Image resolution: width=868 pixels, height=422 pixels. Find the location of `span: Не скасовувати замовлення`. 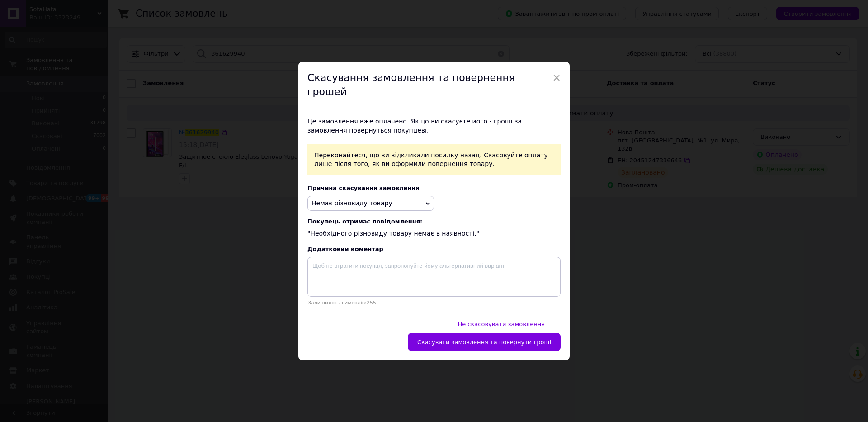

span: Не скасовувати замовлення is located at coordinates (501, 324).